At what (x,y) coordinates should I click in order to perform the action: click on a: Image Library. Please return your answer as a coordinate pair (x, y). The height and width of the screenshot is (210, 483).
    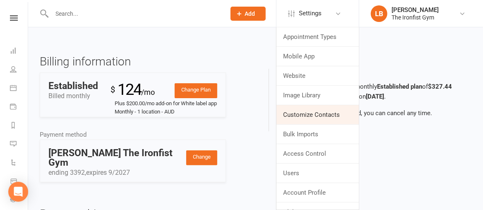
    Looking at the image, I should click on (318, 95).